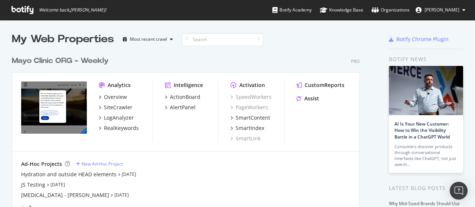 This screenshot has height=207, width=475. What do you see at coordinates (245, 139) in the screenshot?
I see `div: SmartLink` at bounding box center [245, 139].